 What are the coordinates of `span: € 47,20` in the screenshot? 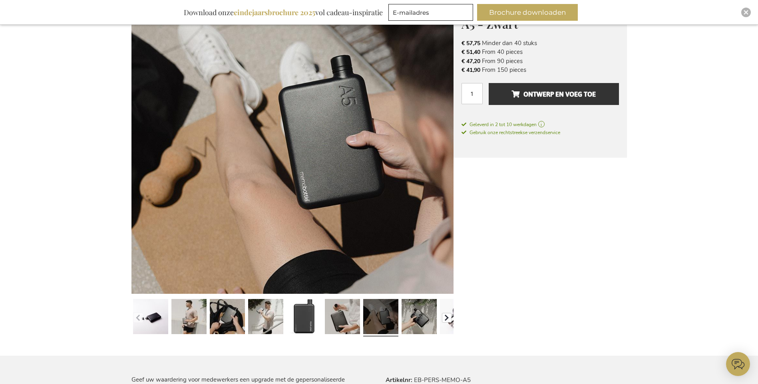 It's located at (470, 61).